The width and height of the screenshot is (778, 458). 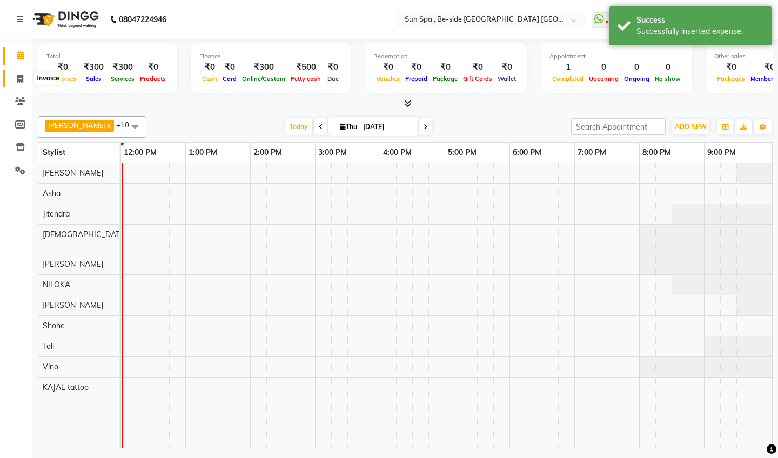 I want to click on span: Today, so click(x=299, y=126).